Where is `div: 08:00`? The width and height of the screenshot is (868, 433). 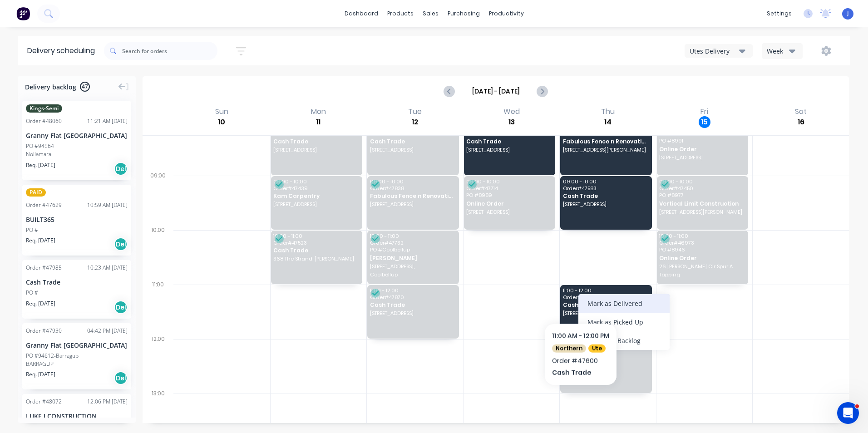
div: 08:00 is located at coordinates (158, 143).